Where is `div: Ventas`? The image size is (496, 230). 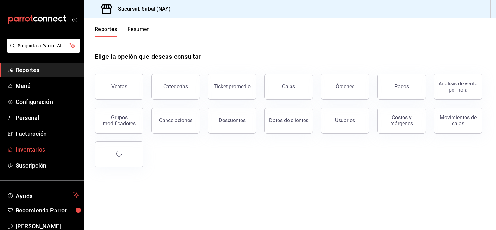 div: Ventas is located at coordinates (119, 86).